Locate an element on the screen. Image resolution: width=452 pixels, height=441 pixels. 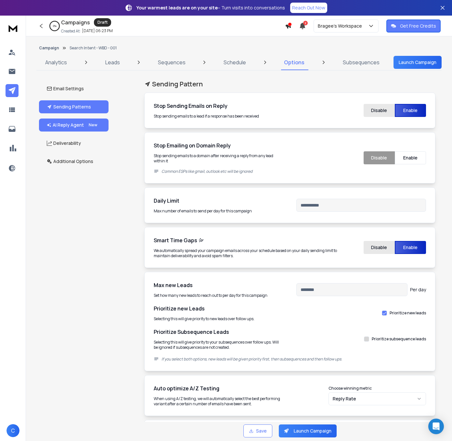
p: Reach Out Now is located at coordinates (309, 8).